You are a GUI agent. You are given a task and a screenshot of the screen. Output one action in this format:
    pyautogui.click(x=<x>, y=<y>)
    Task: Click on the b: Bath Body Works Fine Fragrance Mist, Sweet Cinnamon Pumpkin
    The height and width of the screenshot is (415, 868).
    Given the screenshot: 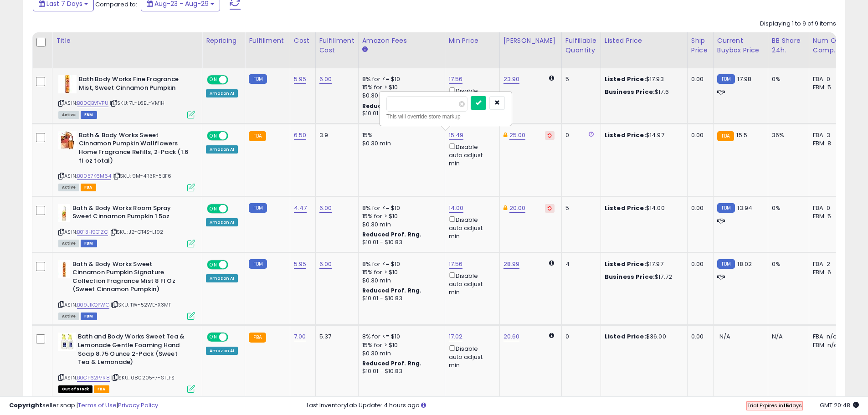 What is the action you would take?
    pyautogui.click(x=134, y=85)
    